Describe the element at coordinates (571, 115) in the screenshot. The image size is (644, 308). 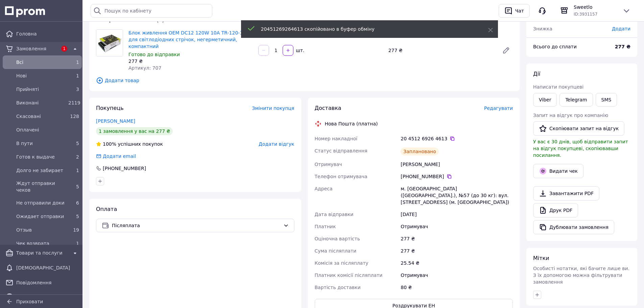
I see `span: Запит на відгук про компанію` at that location.